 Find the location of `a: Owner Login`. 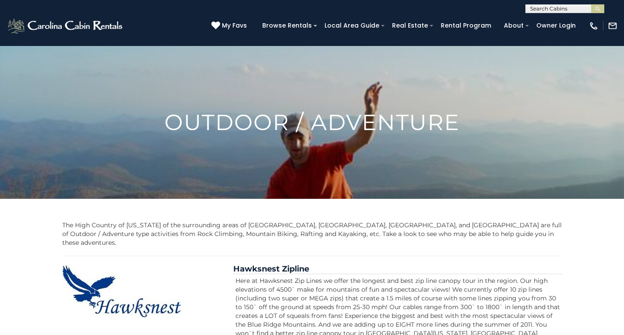

a: Owner Login is located at coordinates (556, 25).